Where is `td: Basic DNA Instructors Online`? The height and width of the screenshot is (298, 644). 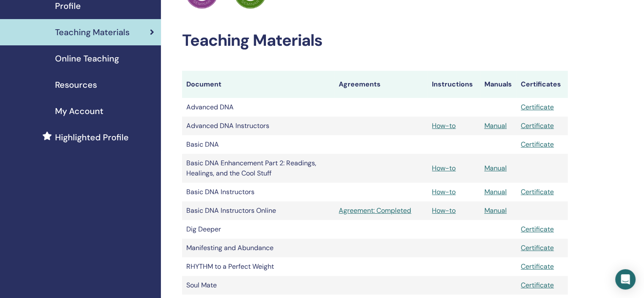 td: Basic DNA Instructors Online is located at coordinates (258, 210).